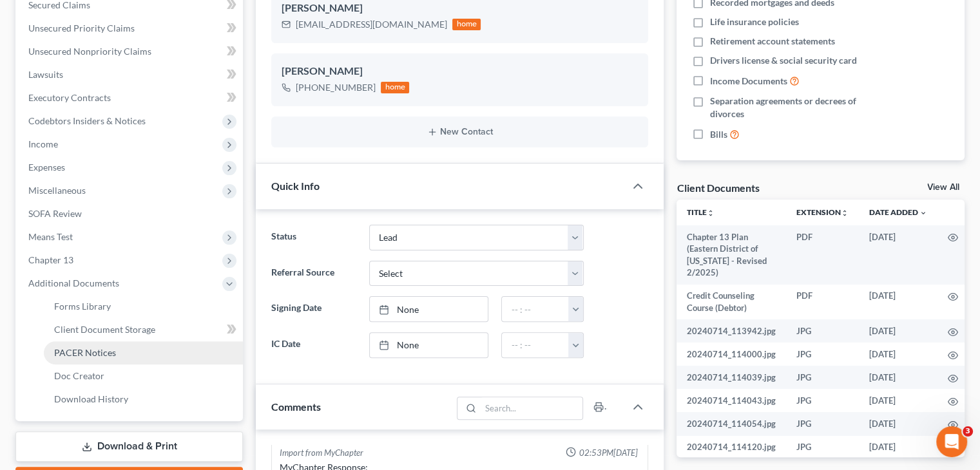 The image size is (980, 470). What do you see at coordinates (731, 400) in the screenshot?
I see `td: 20240714_114043.jpg` at bounding box center [731, 400].